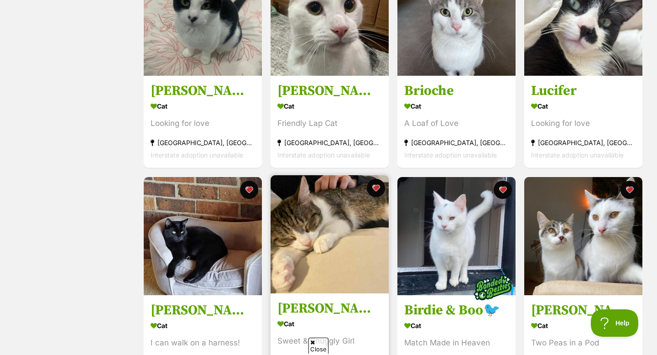 This screenshot has height=355, width=657. What do you see at coordinates (456, 124) in the screenshot?
I see `div: A Loaf of Love` at bounding box center [456, 124].